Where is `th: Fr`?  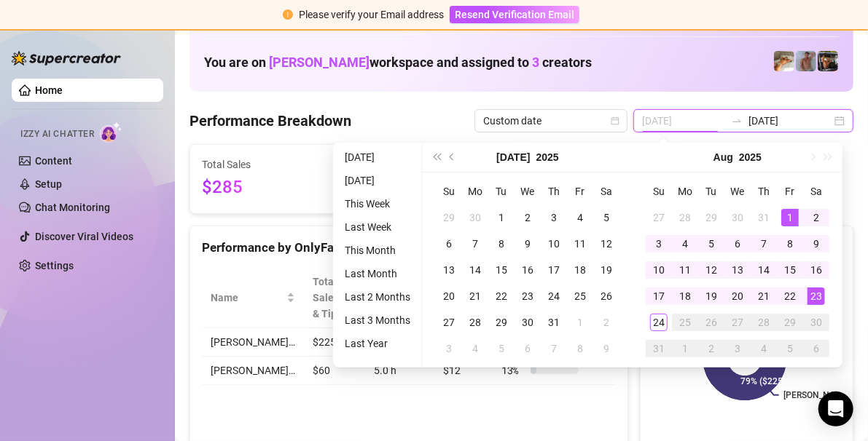
th: Fr is located at coordinates (581, 191).